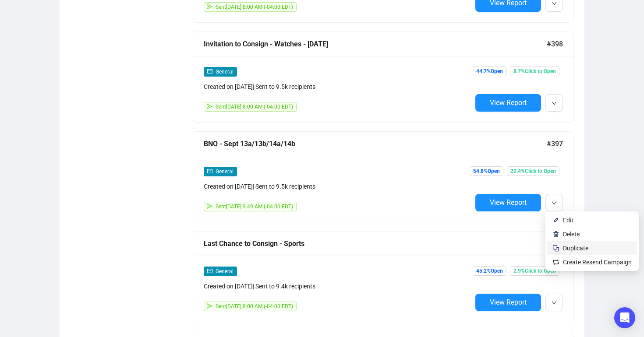  What do you see at coordinates (597, 262) in the screenshot?
I see `span: Create Resend Campaign` at bounding box center [597, 262].